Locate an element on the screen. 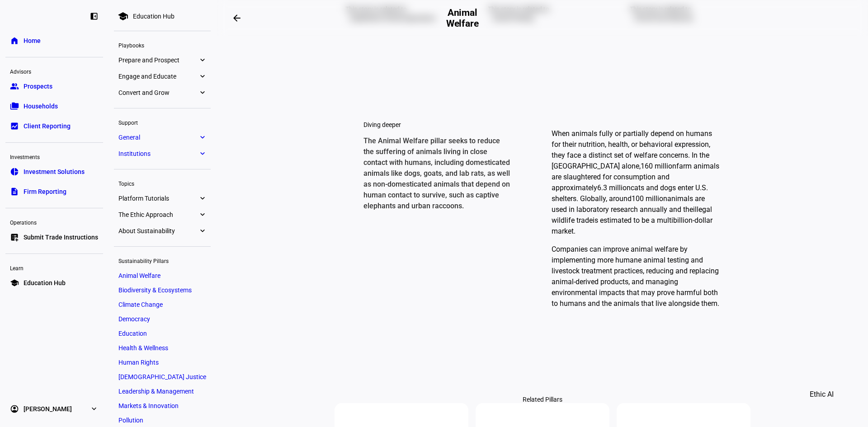 This screenshot has width=868, height=427. span: Markets & Innovation is located at coordinates (148, 406).